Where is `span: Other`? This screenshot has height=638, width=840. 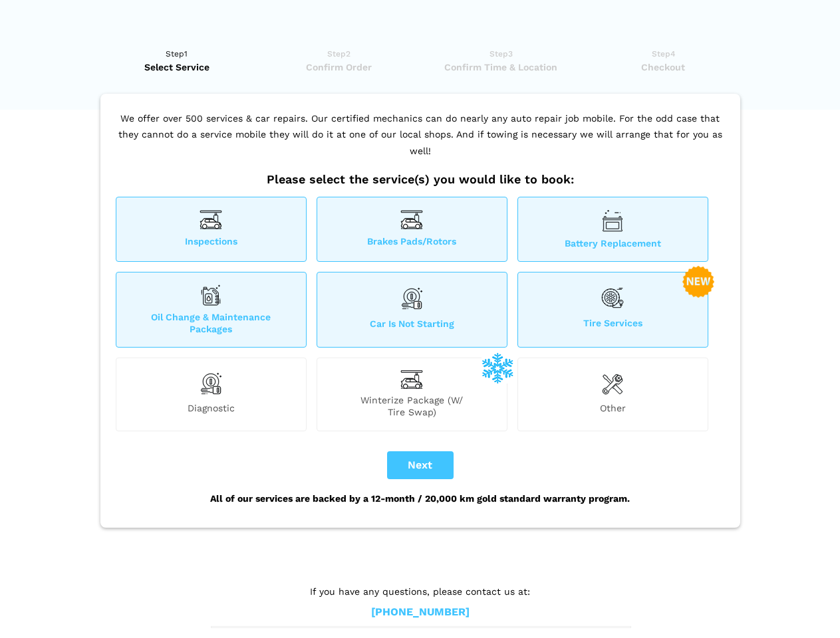
span: Other is located at coordinates (613, 410).